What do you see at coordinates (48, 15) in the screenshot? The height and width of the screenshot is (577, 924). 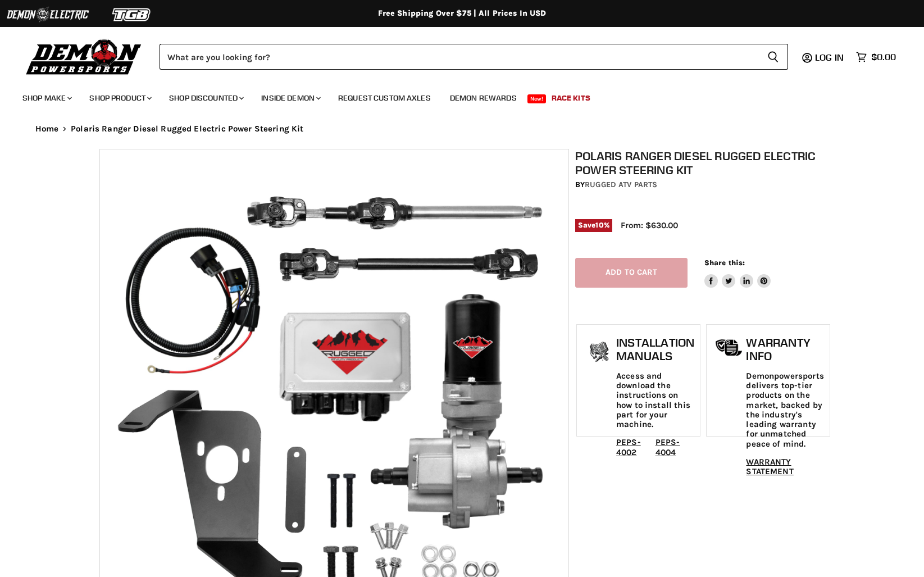 I see `img: Demon Electric Logo 2` at bounding box center [48, 15].